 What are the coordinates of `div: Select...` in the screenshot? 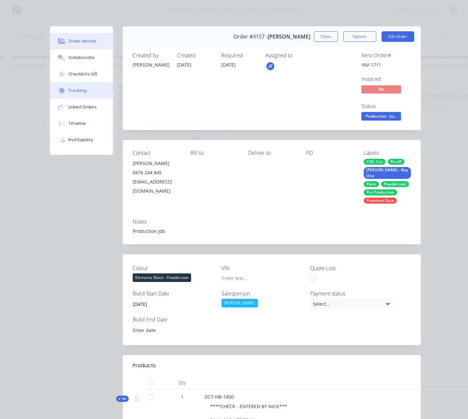 It's located at (351, 304).